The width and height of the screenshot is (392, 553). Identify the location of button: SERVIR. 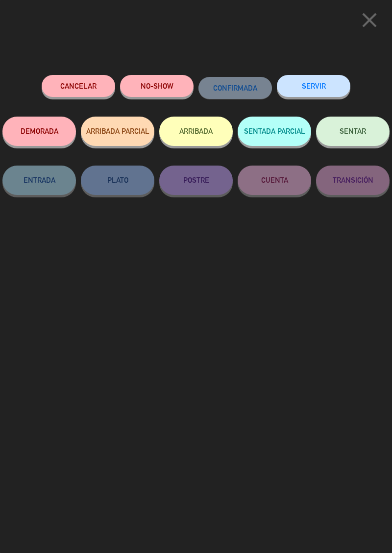
(314, 86).